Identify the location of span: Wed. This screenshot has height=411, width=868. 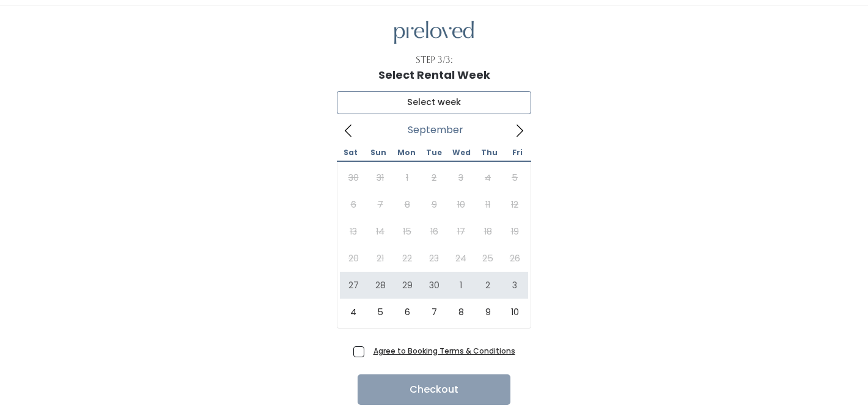
(462, 153).